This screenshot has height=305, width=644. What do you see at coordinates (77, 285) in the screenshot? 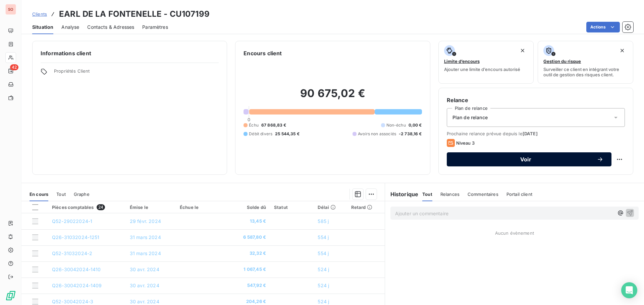
I see `span: Q26-30042024-1409` at bounding box center [77, 285].